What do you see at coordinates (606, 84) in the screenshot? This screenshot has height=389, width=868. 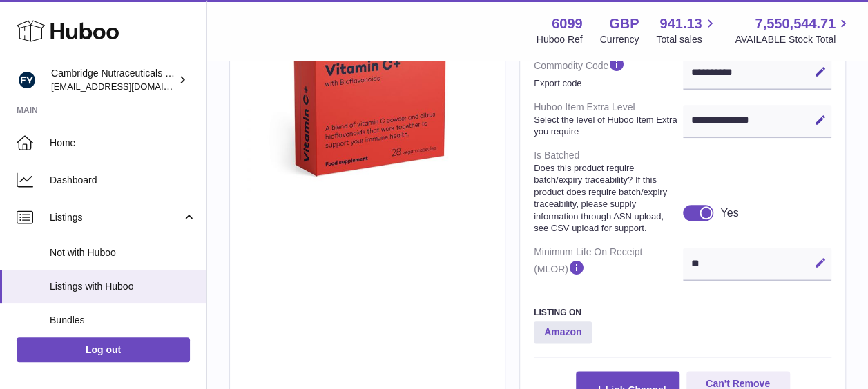 I see `strong: Export code` at bounding box center [606, 84].